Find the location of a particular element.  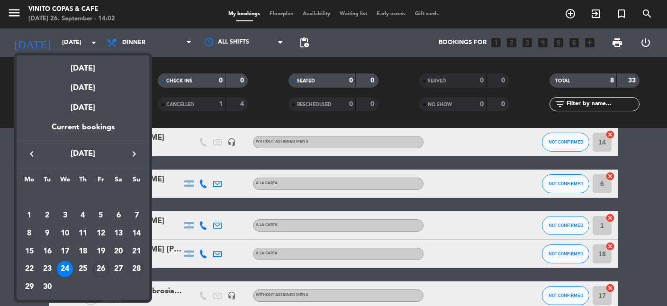

td: September 8, 2025 is located at coordinates (29, 233).